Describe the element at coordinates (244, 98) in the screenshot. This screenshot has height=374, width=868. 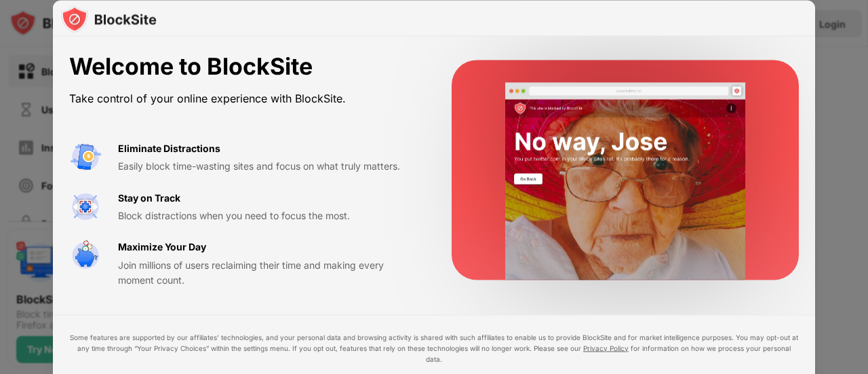
I see `div: Take control of your online experience with BlockSite.` at that location.